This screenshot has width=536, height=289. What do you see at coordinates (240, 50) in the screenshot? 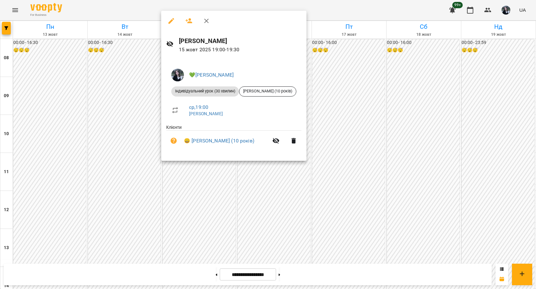
I see `p: 15 жовт 2025 19:00 - 19:30` at bounding box center [240, 50].